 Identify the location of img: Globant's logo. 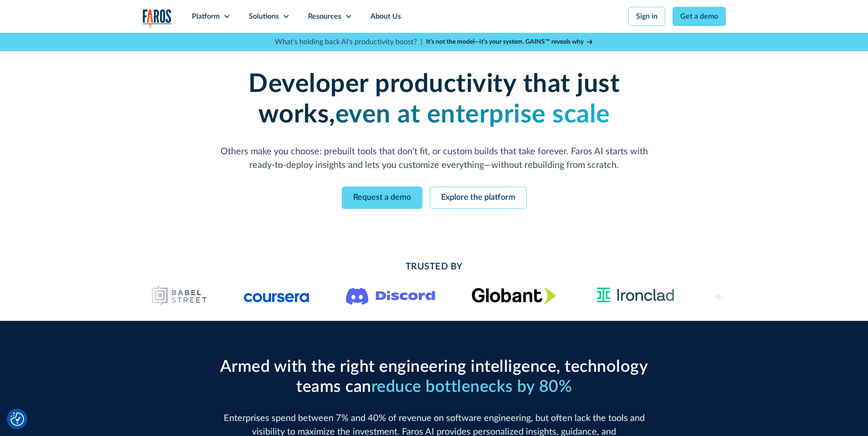
(513, 296).